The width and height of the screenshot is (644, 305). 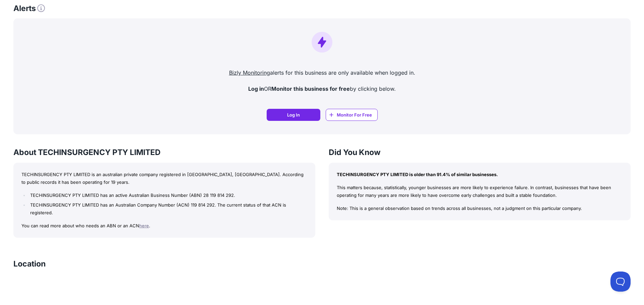 What do you see at coordinates (30, 264) in the screenshot?
I see `h3: Location` at bounding box center [30, 264].